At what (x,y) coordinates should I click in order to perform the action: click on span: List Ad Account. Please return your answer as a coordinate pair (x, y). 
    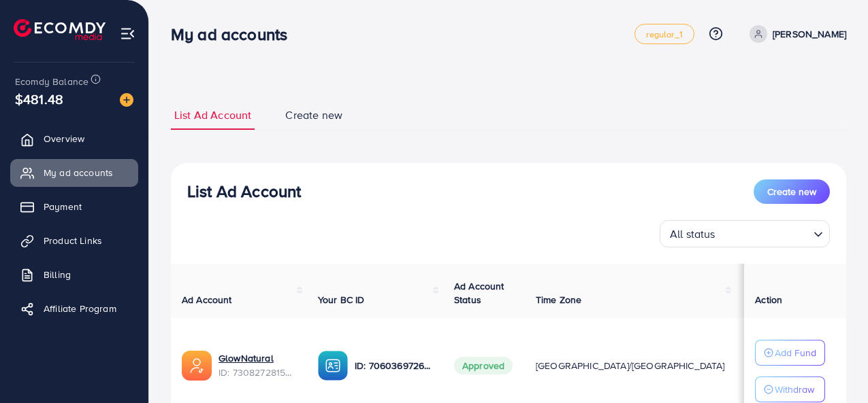
    Looking at the image, I should click on (213, 115).